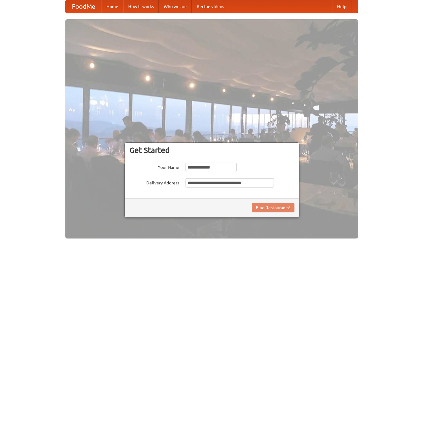 The height and width of the screenshot is (440, 423). I want to click on a: Who we are, so click(175, 7).